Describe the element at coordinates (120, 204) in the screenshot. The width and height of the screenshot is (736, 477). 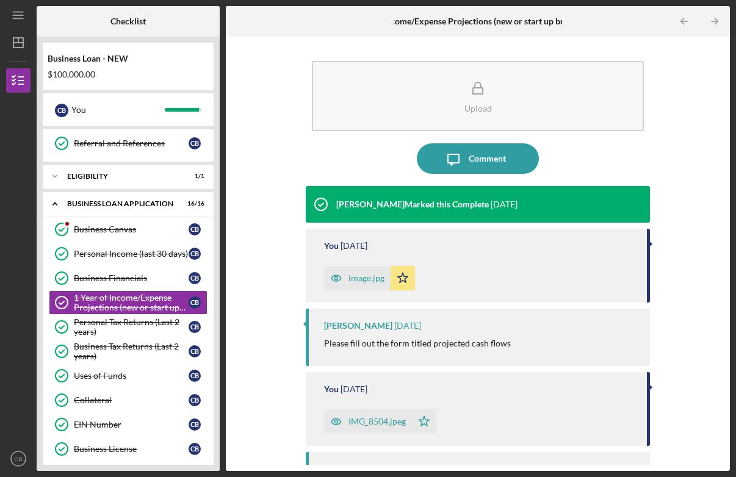
I see `div: BUSINESS LOAN APPLICATION` at that location.